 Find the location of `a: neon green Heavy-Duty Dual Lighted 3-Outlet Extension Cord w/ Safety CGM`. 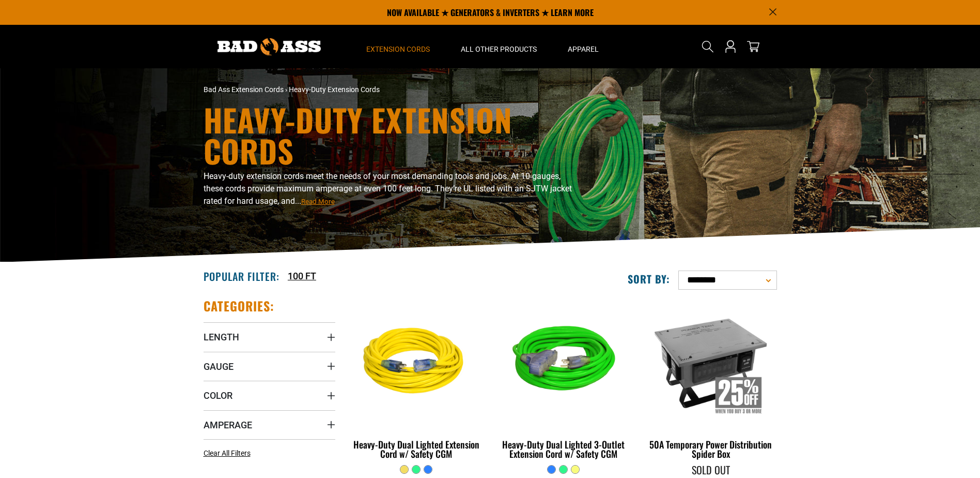

a: neon green Heavy-Duty Dual Lighted 3-Outlet Extension Cord w/ Safety CGM is located at coordinates (563, 381).